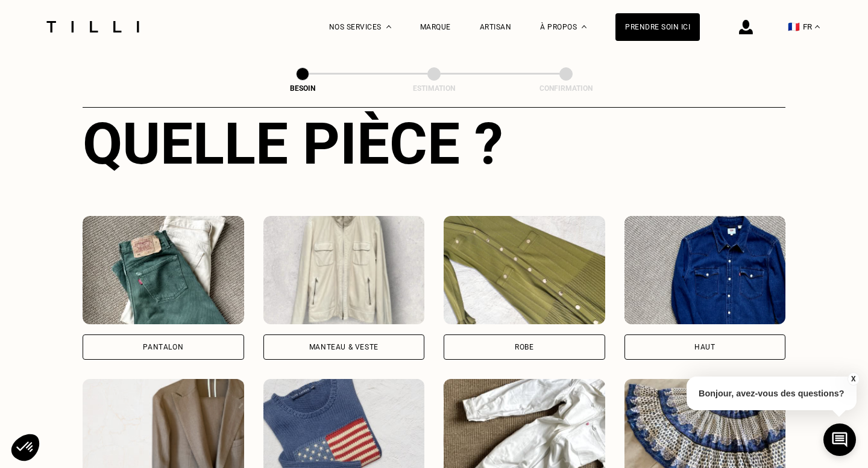 The image size is (868, 468). What do you see at coordinates (524, 347) in the screenshot?
I see `div: Robe` at bounding box center [524, 347].